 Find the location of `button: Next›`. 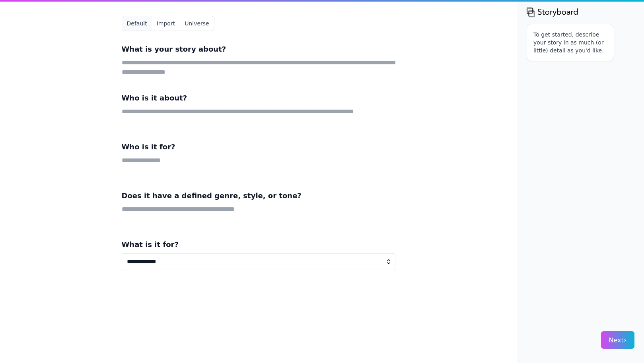

button: Next› is located at coordinates (618, 340).